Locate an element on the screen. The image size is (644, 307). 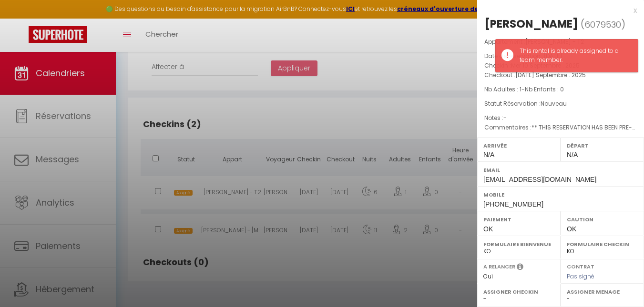
label: Paiement is located at coordinates (519, 219).